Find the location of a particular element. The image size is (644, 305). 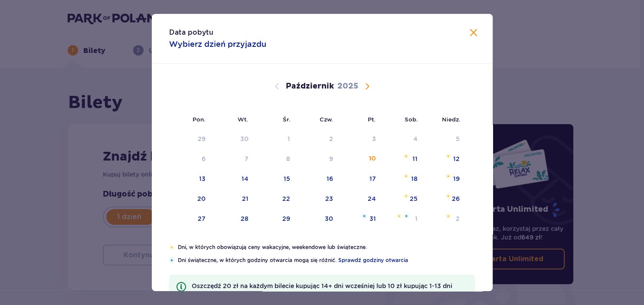

div: 27 is located at coordinates (202, 219).